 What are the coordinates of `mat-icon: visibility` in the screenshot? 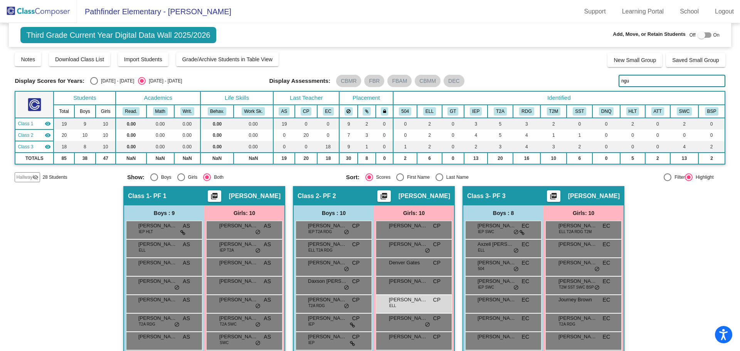 It's located at (48, 147).